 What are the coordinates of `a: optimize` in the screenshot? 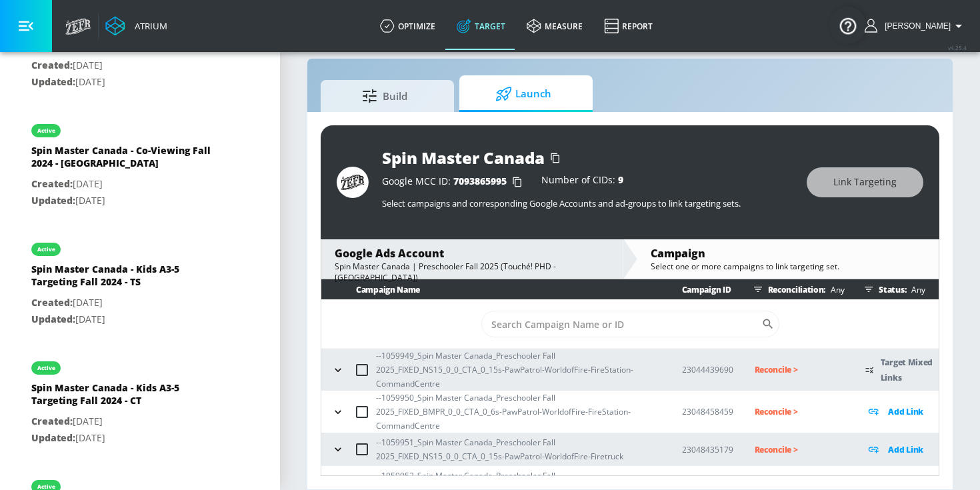 It's located at (408, 26).